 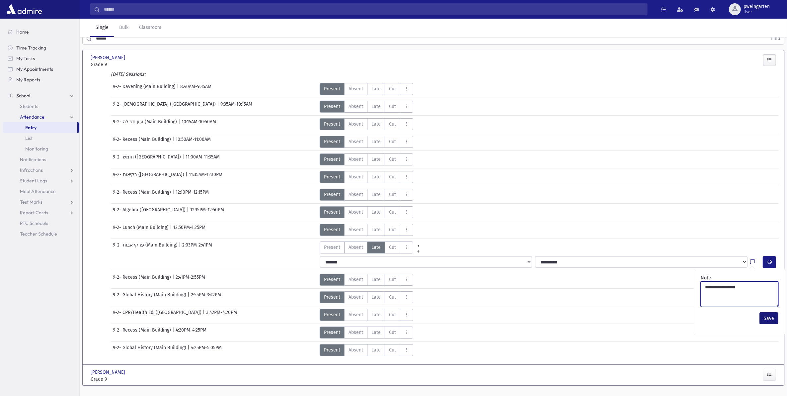 What do you see at coordinates (207, 212) in the screenshot?
I see `span: 12:15PM-12:50PM` at bounding box center [207, 212].